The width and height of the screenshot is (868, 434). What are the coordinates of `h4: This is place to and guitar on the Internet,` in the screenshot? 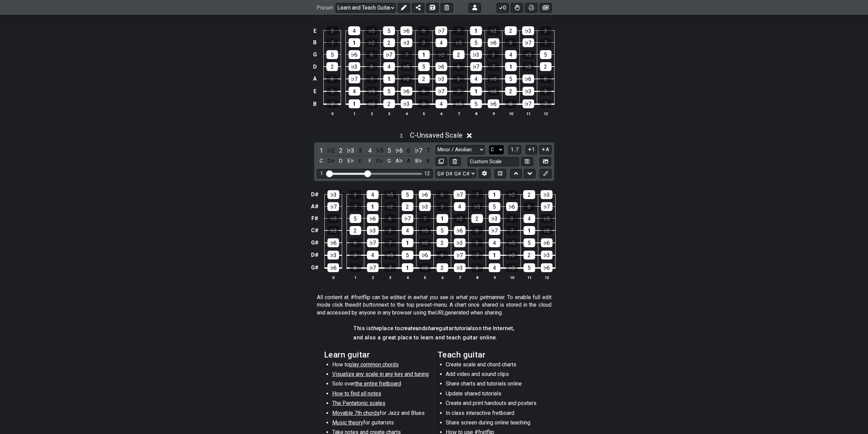 It's located at (434, 329).